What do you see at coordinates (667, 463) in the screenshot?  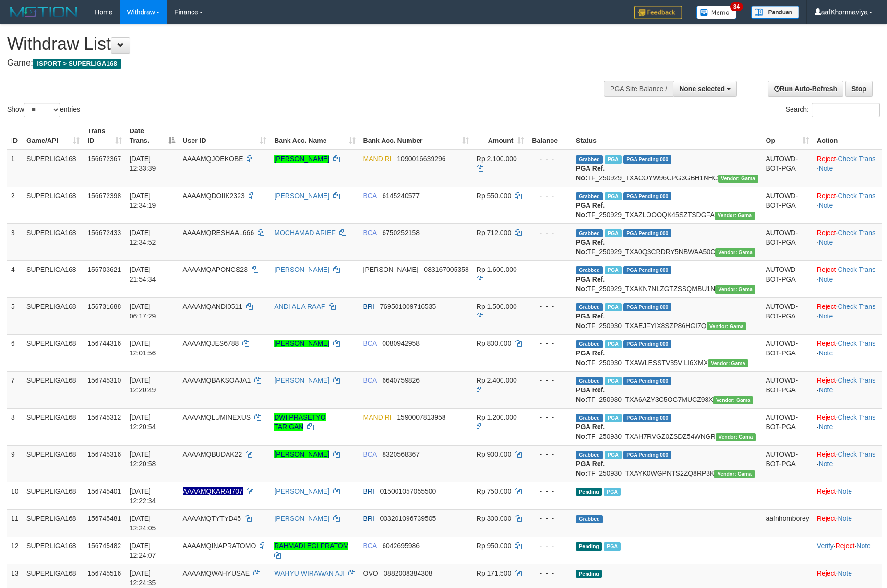 I see `td: TF_250930_TXAYK0WGPNTS2ZQ8RP3K` at bounding box center [667, 463].